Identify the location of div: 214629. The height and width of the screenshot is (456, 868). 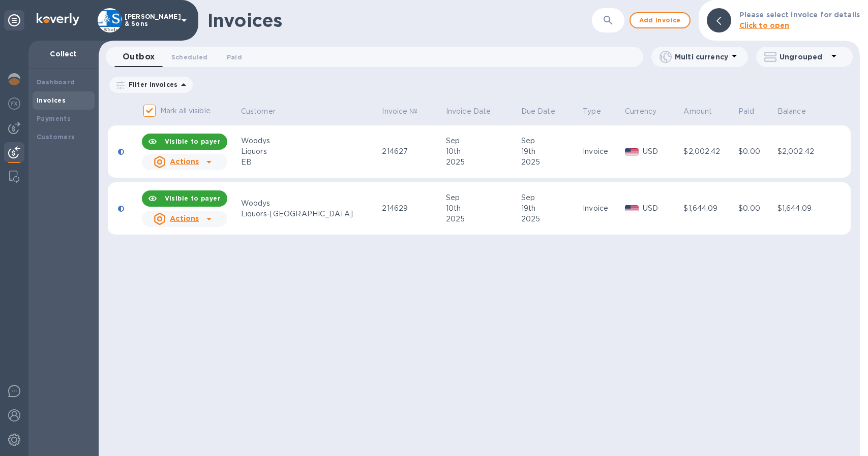
(412, 208).